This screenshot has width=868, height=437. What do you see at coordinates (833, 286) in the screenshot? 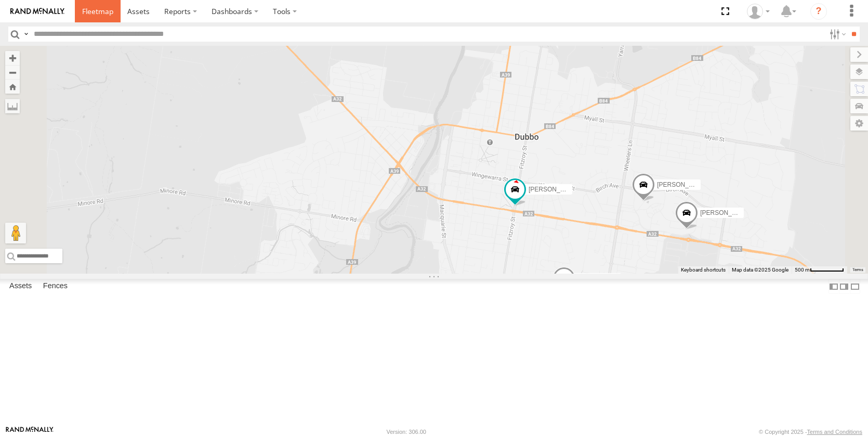
I see `label: Dock Summary Table to the Left` at bounding box center [833, 286].